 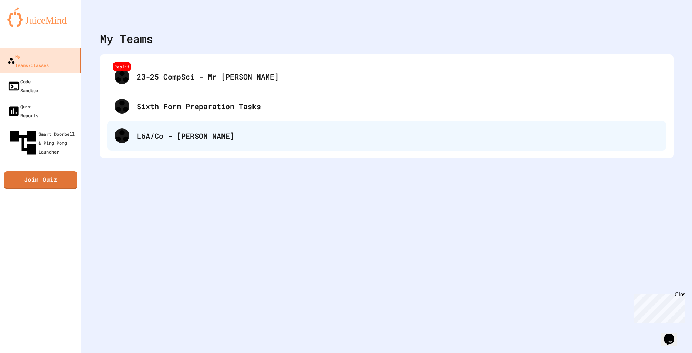 What do you see at coordinates (27, 25) in the screenshot?
I see `div: Chat with us now!Close` at bounding box center [27, 25].